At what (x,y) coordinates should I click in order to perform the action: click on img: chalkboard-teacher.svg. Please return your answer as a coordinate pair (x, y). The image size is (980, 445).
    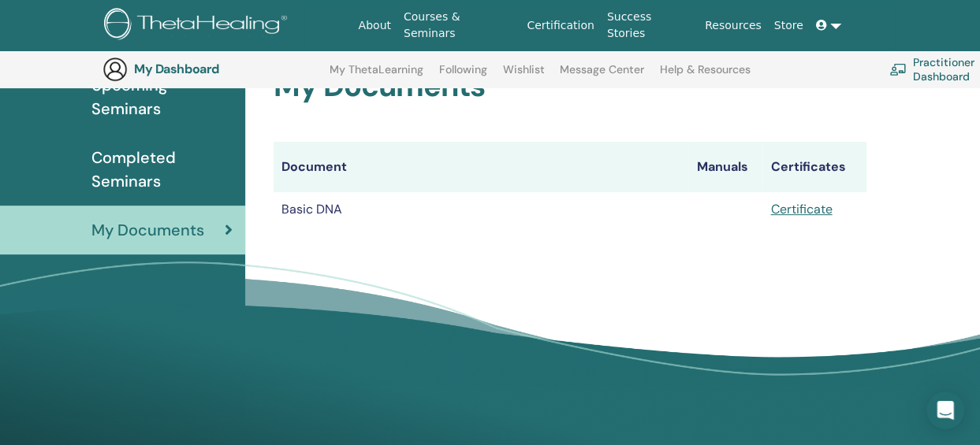
    Looking at the image, I should click on (899, 70).